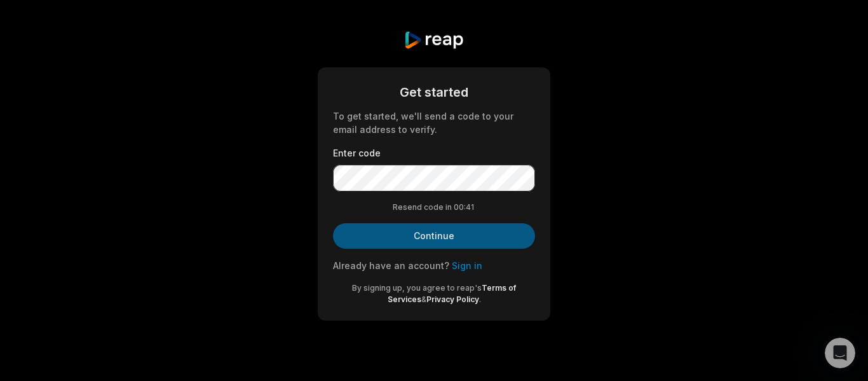 This screenshot has width=868, height=381. Describe the element at coordinates (434, 123) in the screenshot. I see `div: To get started, we'll send a code to your email address to verify.` at that location.